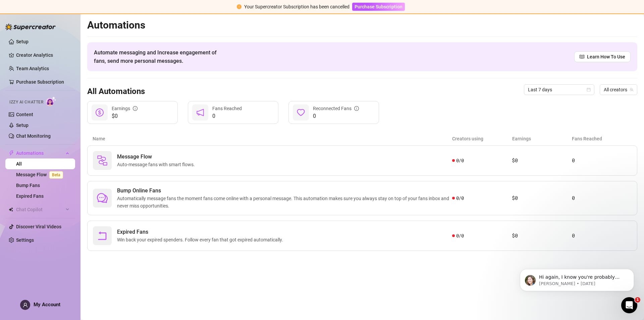 The image size is (644, 320). I want to click on span: Auto-message fans with smart flows., so click(157, 165).